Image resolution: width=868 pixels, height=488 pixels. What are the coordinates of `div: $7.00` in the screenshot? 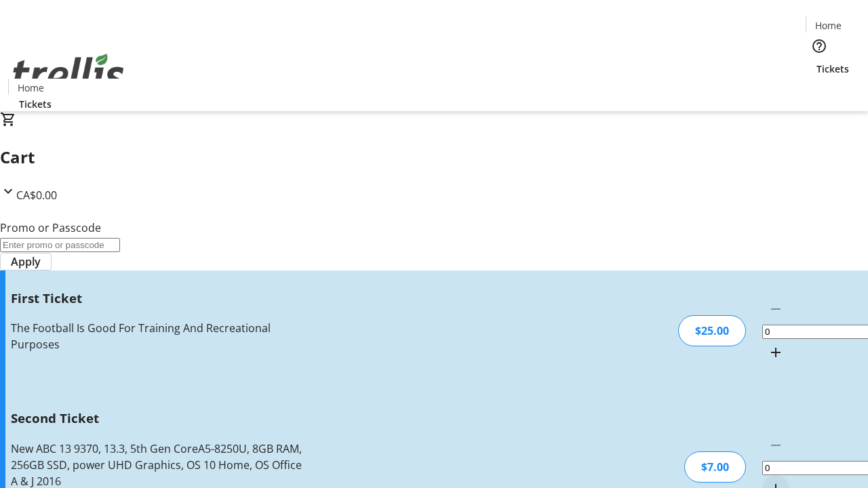 It's located at (715, 467).